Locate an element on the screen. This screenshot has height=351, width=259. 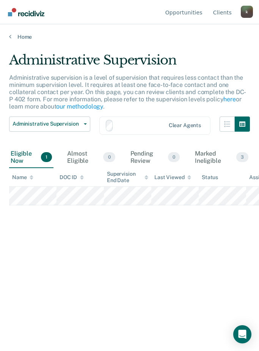
span: 1 is located at coordinates (46, 157).